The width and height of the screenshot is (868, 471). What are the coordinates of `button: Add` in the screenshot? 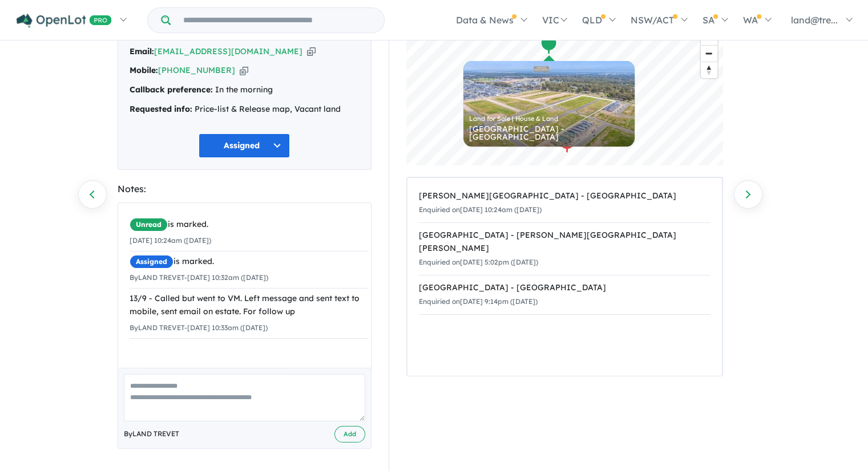 It's located at (349, 434).